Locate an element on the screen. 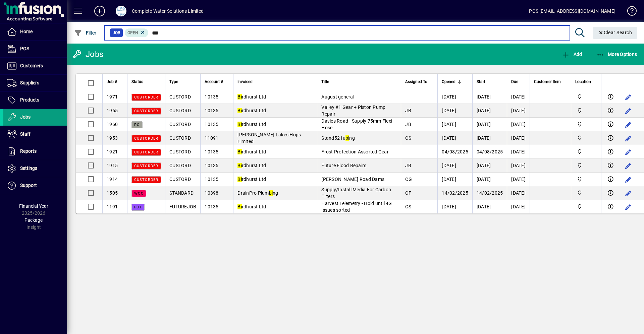 This screenshot has width=644, height=334. div: Location is located at coordinates (586, 82).